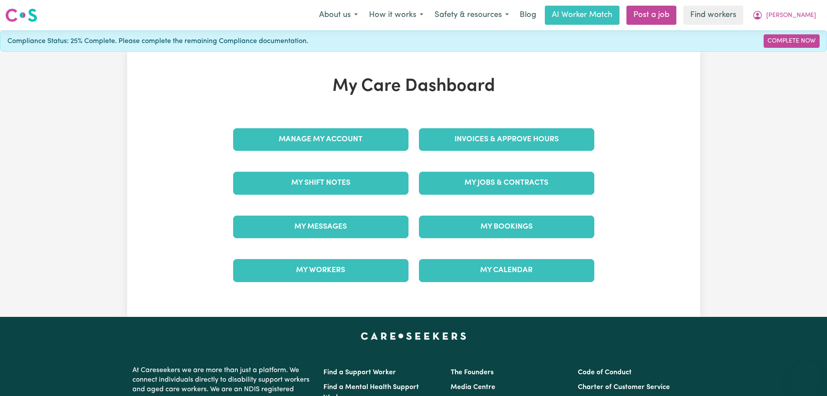 The image size is (827, 396). What do you see at coordinates (605, 372) in the screenshot?
I see `a: Code of Conduct` at bounding box center [605, 372].